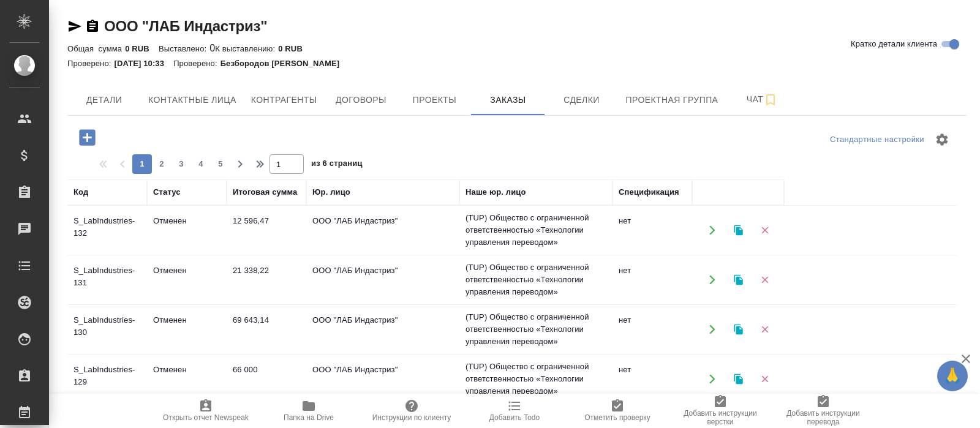  I want to click on button: 4, so click(201, 164).